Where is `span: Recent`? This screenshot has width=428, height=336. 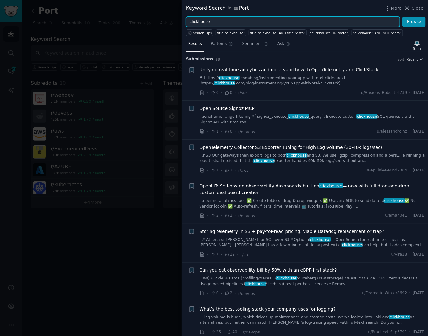 span: Recent is located at coordinates (412, 59).